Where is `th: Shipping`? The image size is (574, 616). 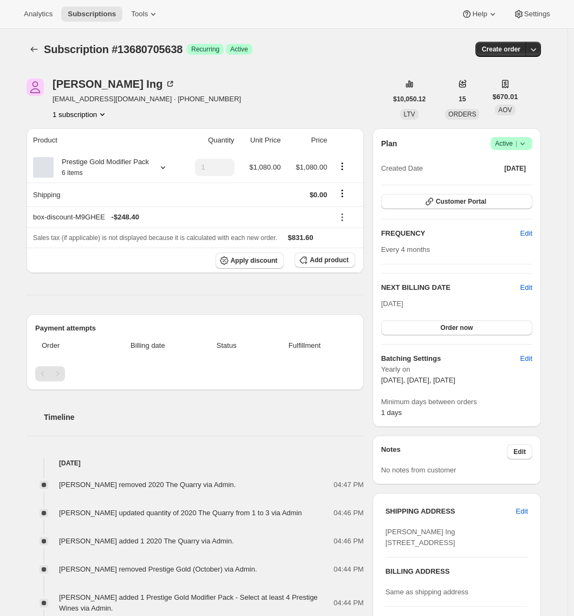 th: Shipping is located at coordinates (103, 194).